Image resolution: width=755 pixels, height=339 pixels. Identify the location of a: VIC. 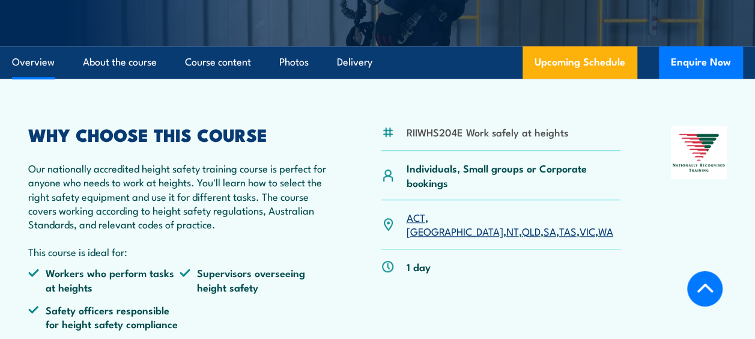
(587, 231).